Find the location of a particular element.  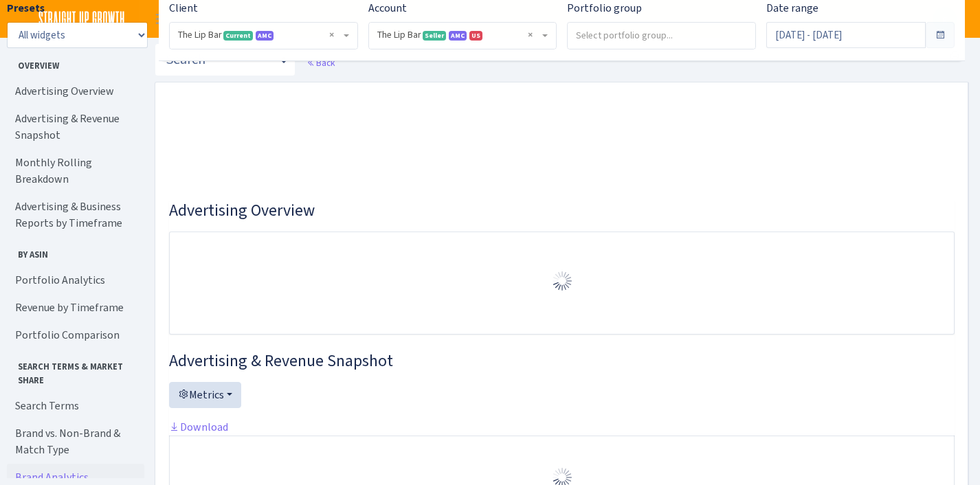

h3: Widget #2 is located at coordinates (562, 361).